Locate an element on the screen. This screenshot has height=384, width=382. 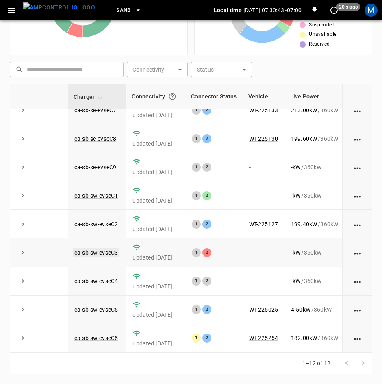
p: 213.00 kW is located at coordinates (304, 110).